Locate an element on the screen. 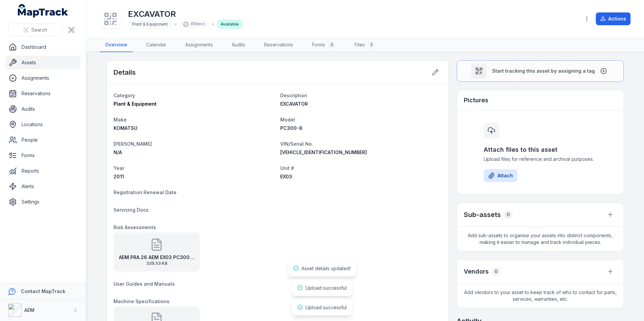 Image resolution: width=644 pixels, height=321 pixels. span: Add sub-assets to organise your assets into distinct components, making it easier to manage and t... is located at coordinates (540, 239).